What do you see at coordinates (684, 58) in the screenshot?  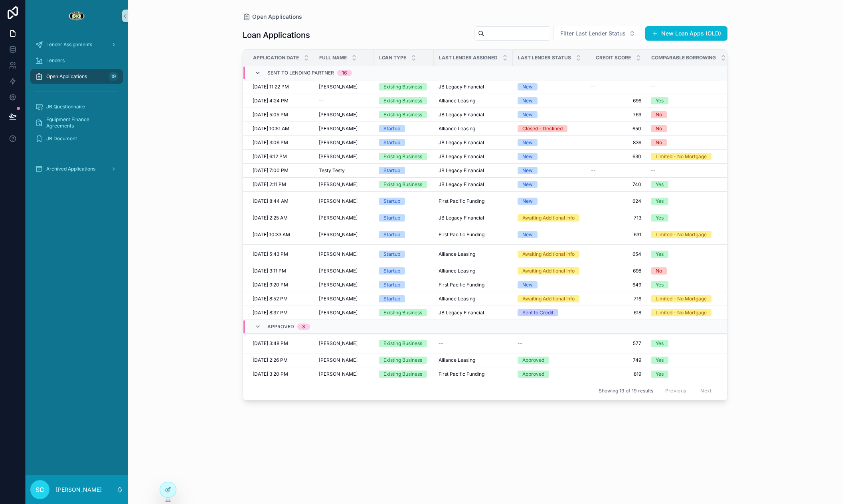 I see `span: Comparable Borrowing` at bounding box center [684, 58].